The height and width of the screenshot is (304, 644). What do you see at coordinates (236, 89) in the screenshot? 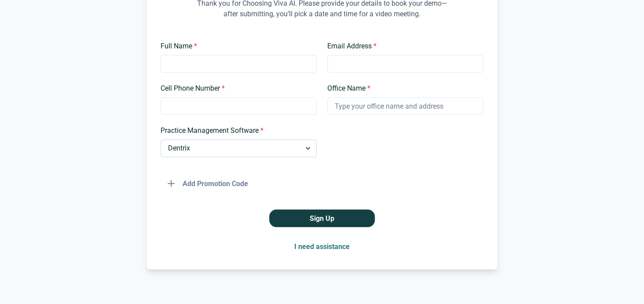
I see `label: Cell Phone Number` at bounding box center [236, 89].